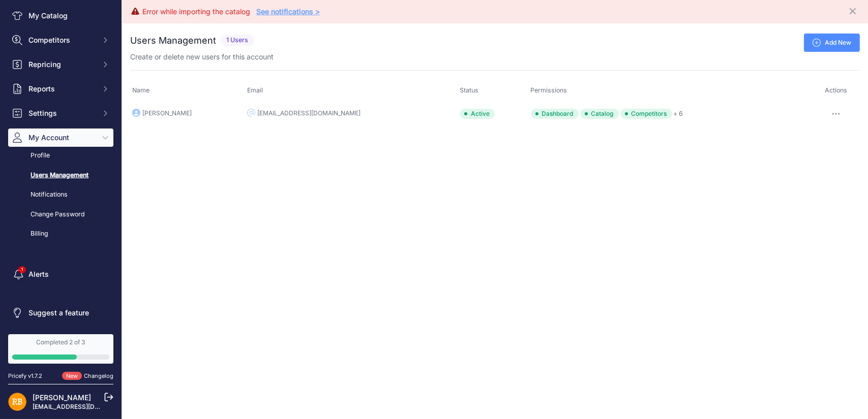 This screenshot has height=419, width=868. I want to click on span: 1 Users, so click(237, 40).